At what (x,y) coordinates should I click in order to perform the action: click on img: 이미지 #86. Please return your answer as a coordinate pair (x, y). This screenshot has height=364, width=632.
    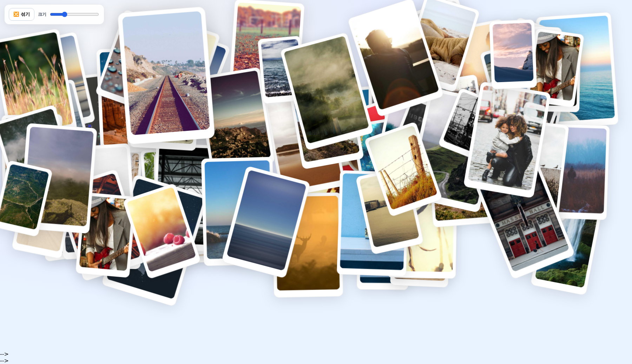
    Looking at the image, I should click on (403, 168).